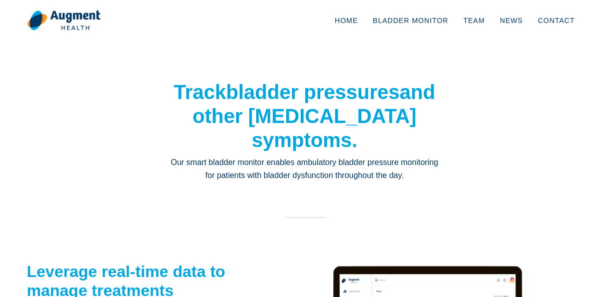 The height and width of the screenshot is (297, 609). What do you see at coordinates (556, 21) in the screenshot?
I see `a: Contact` at bounding box center [556, 21].